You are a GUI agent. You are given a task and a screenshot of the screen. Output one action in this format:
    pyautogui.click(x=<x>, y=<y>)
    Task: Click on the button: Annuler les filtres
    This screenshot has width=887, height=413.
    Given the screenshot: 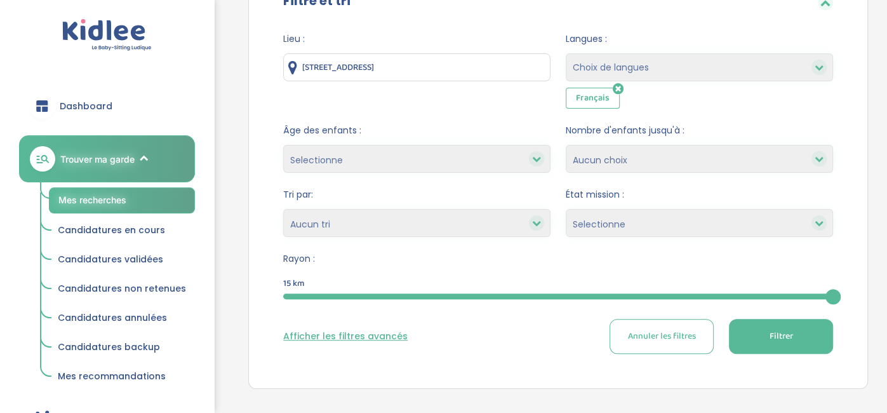 What is the action you would take?
    pyautogui.click(x=661, y=336)
    